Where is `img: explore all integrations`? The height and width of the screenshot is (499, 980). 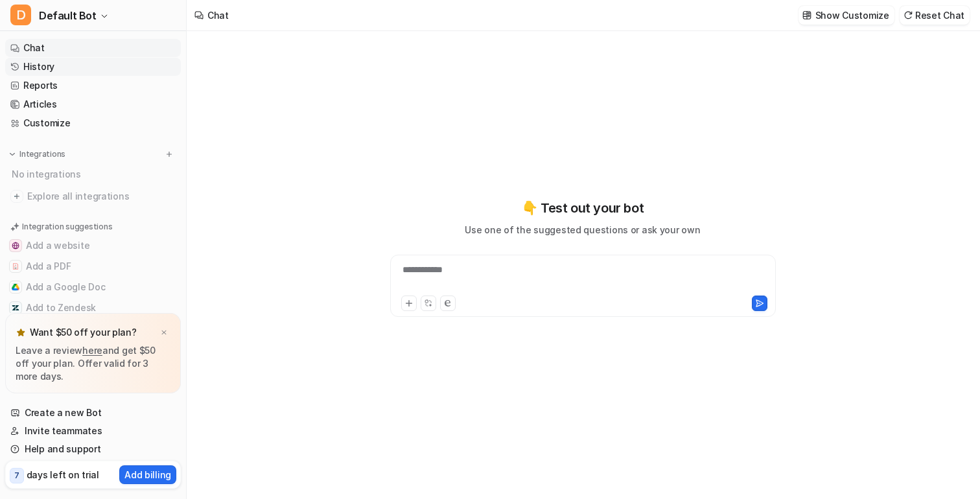
img: explore all integrations is located at coordinates (17, 196).